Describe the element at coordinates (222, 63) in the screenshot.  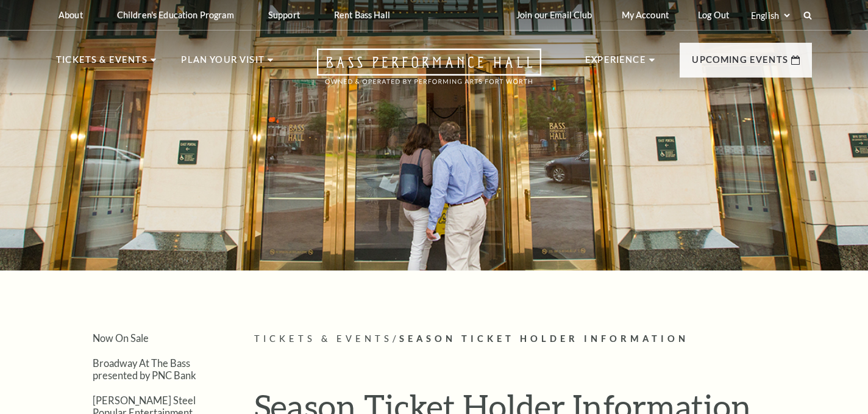
I see `p: Plan Your Visit` at that location.